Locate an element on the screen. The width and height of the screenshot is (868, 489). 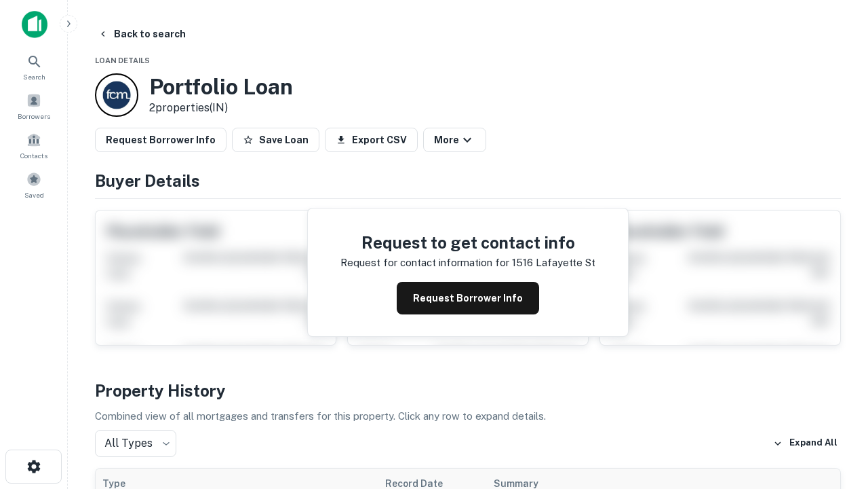
p: 1516 lafayette st is located at coordinates (554, 263).